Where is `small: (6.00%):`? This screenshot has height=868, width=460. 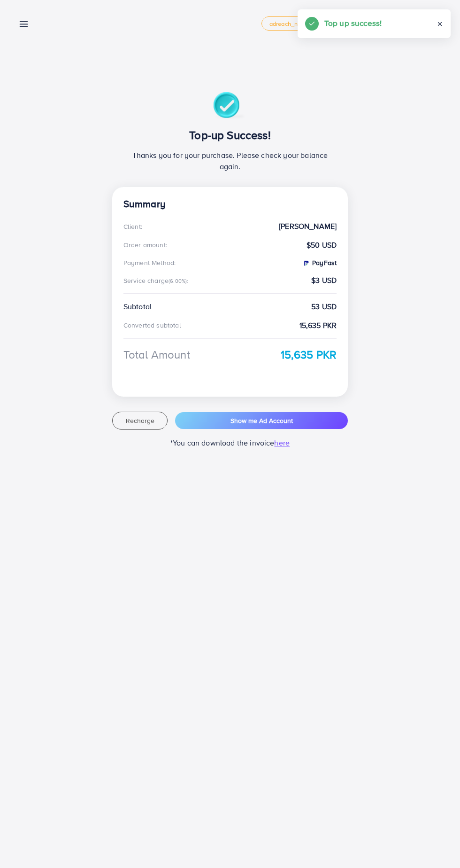
small: (6.00%): is located at coordinates (178, 281).